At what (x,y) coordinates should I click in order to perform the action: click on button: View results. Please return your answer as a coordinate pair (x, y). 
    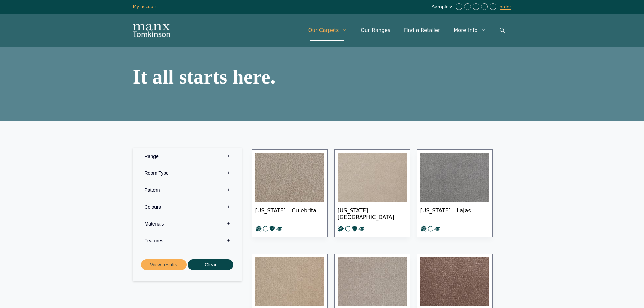
    Looking at the image, I should click on (164, 265).